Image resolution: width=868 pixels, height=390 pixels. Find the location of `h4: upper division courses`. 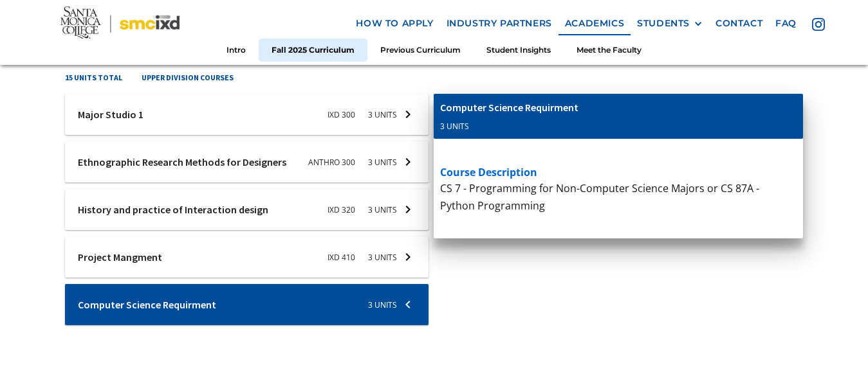

h4: upper division courses is located at coordinates (187, 77).